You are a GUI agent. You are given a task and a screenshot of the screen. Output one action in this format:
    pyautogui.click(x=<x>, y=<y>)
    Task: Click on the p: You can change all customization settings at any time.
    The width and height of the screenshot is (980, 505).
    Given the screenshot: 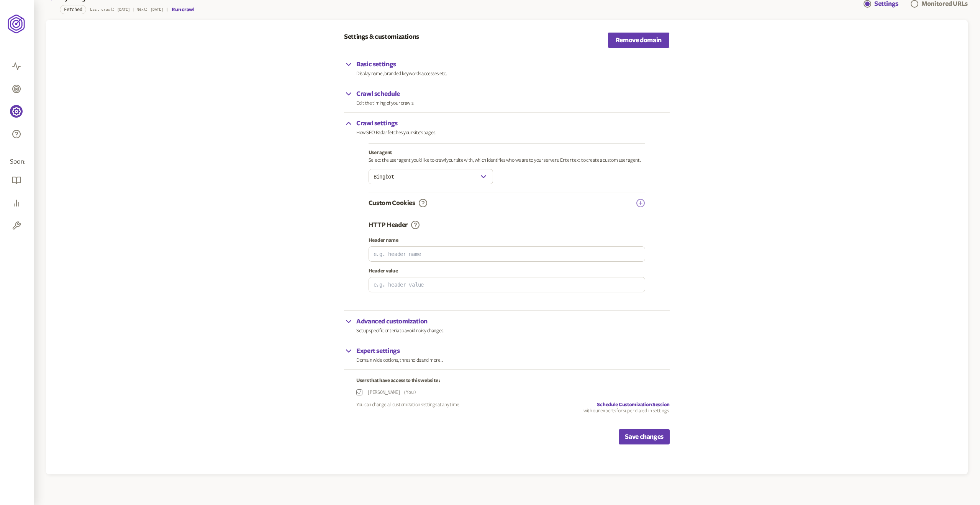 What is the action you would take?
    pyautogui.click(x=408, y=405)
    